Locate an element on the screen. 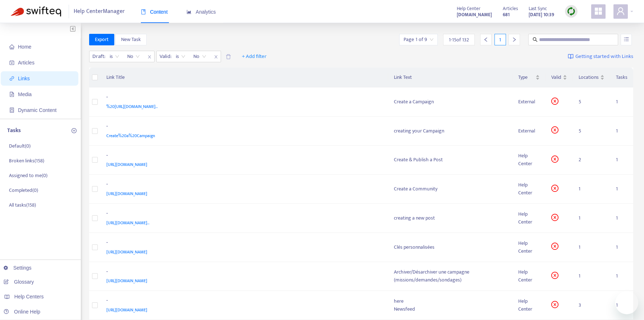 This screenshot has width=644, height=320. span: plus-circle is located at coordinates (74, 130).